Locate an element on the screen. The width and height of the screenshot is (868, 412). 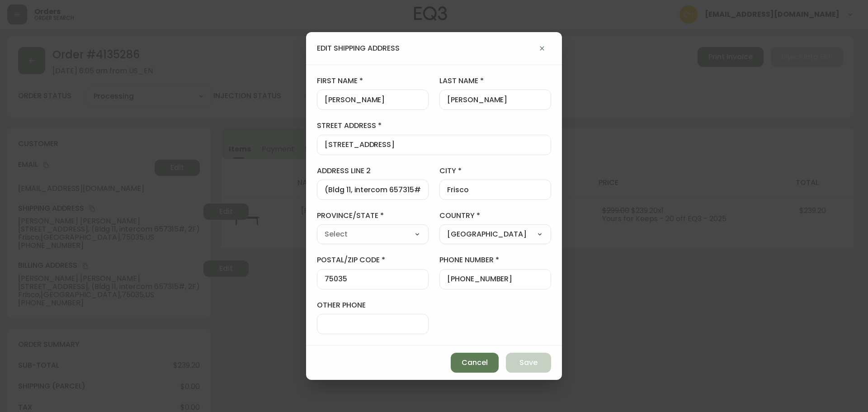
label: first name is located at coordinates (372, 81).